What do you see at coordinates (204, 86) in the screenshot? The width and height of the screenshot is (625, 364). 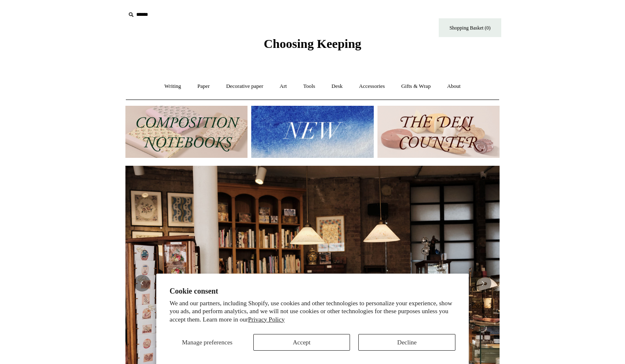 I see `a: Paper` at bounding box center [204, 86].